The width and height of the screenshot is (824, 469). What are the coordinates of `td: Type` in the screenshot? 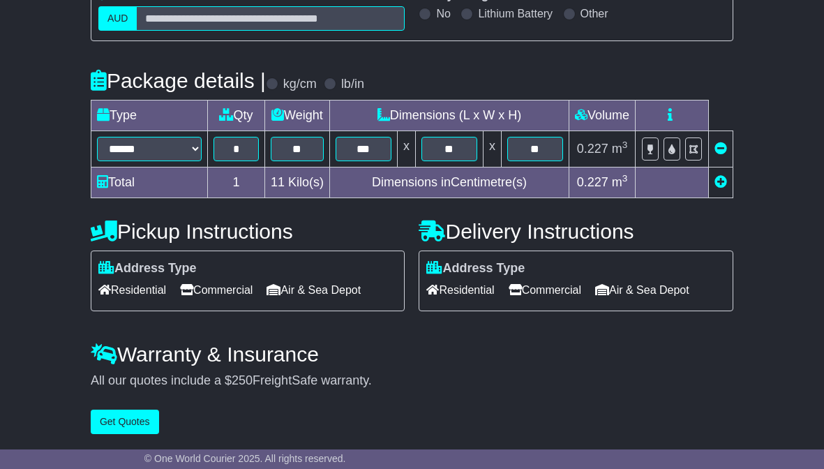 It's located at (149, 115).